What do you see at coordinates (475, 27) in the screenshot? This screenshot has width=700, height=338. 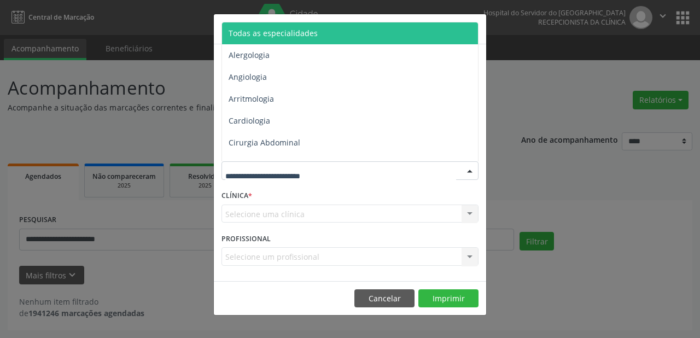 I see `button: Close` at bounding box center [475, 27].